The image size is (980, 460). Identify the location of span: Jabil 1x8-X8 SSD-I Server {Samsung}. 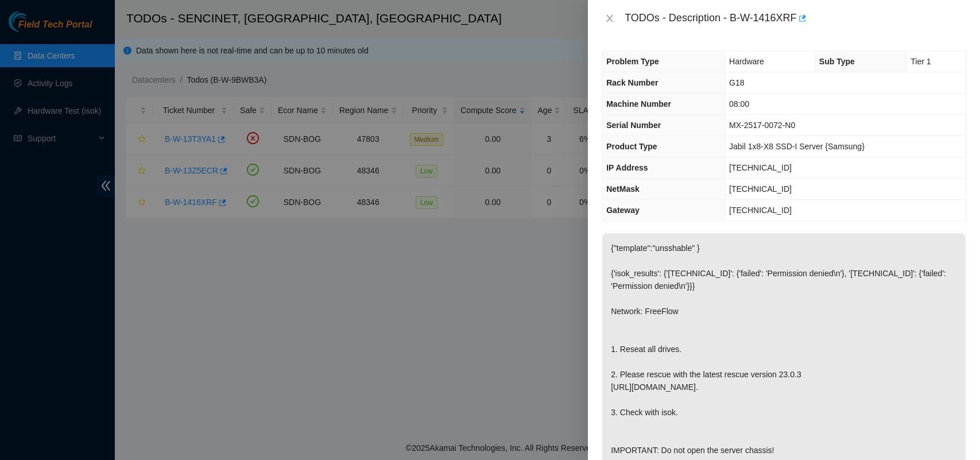
(796, 146).